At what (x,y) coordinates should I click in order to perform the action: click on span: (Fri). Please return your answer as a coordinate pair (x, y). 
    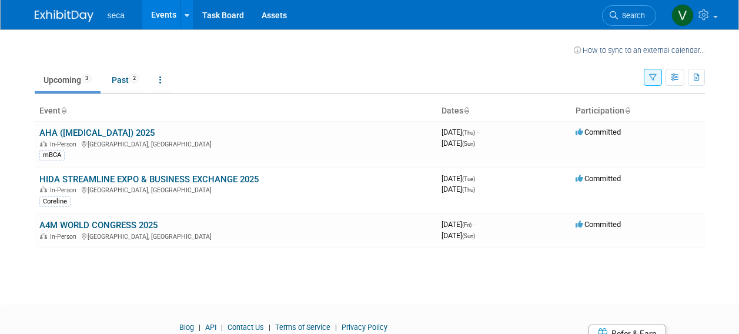
    Looking at the image, I should click on (467, 225).